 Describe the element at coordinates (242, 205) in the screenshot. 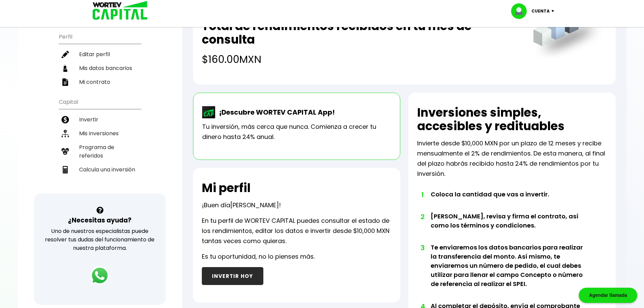

I see `p: ¡Buen día !` at that location.